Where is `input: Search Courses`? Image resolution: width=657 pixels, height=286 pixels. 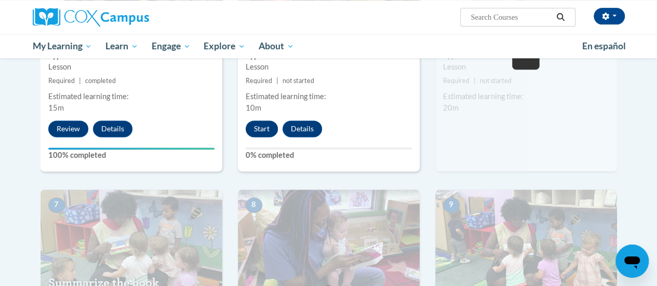 input: Search Courses is located at coordinates (511, 17).